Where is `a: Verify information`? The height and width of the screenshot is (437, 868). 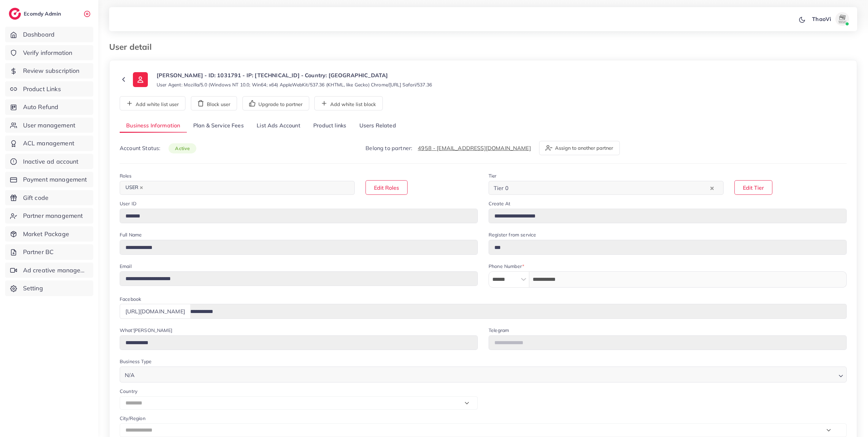
a: Verify information is located at coordinates (49, 53).